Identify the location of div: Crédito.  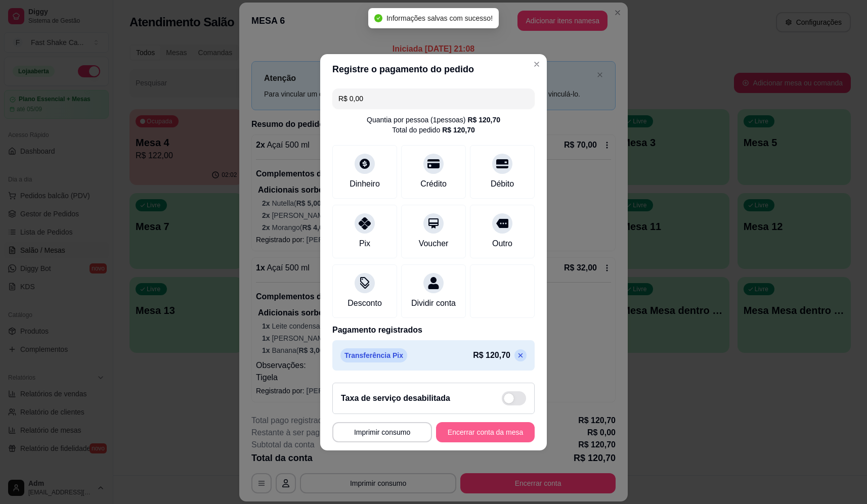
(434, 184).